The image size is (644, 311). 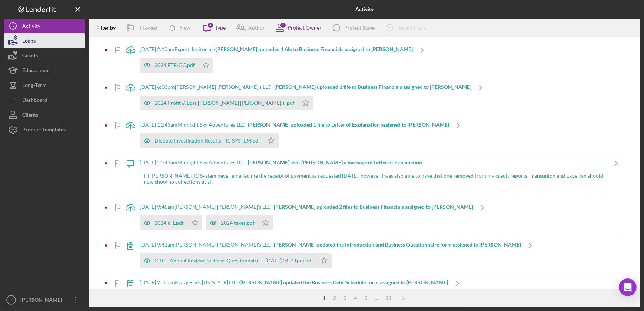 I want to click on button: 2024 k-1.pdf, so click(x=171, y=223).